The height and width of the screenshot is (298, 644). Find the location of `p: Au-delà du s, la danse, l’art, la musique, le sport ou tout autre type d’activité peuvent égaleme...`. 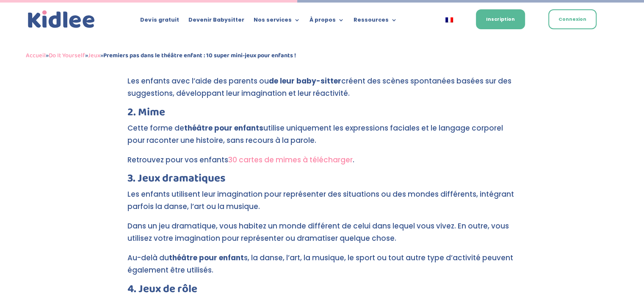

p: Au-delà du s, la danse, l’art, la musique, le sport ou tout autre type d’activité peuvent égaleme... is located at coordinates (322, 267).